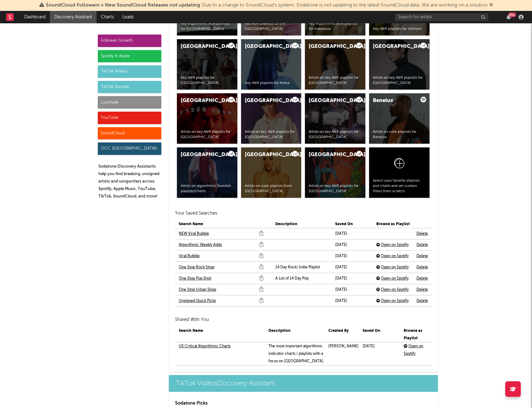 The height and width of the screenshot is (408, 532). What do you see at coordinates (399, 173) in the screenshot?
I see `a: Select your favorite playlists and charts and set custom filters from scratch.` at bounding box center [399, 173].